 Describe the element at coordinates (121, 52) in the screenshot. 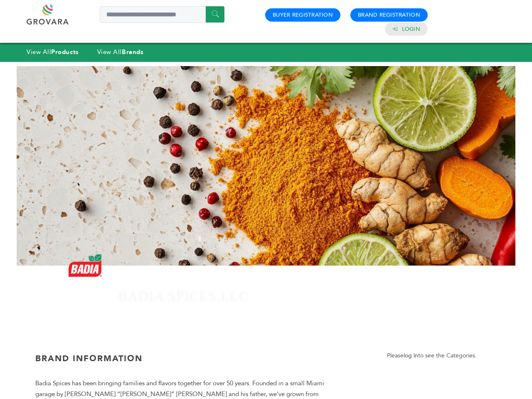

I see `a: View AllBrands` at that location.